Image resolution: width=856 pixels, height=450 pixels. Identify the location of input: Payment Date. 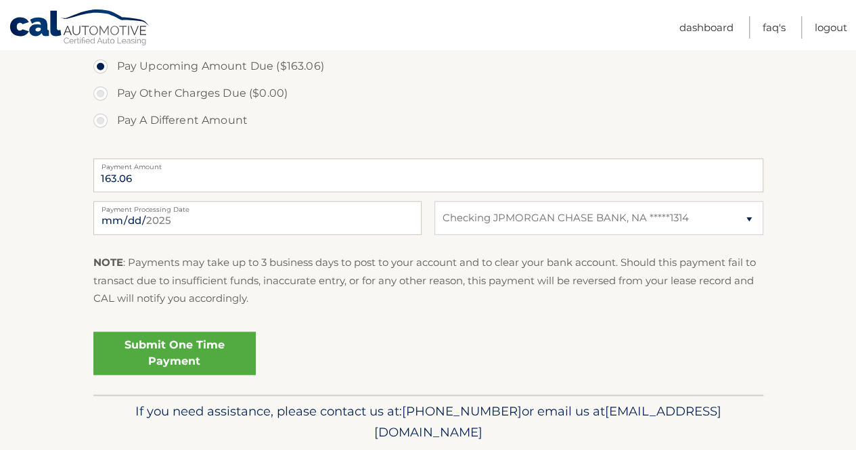
(257, 218).